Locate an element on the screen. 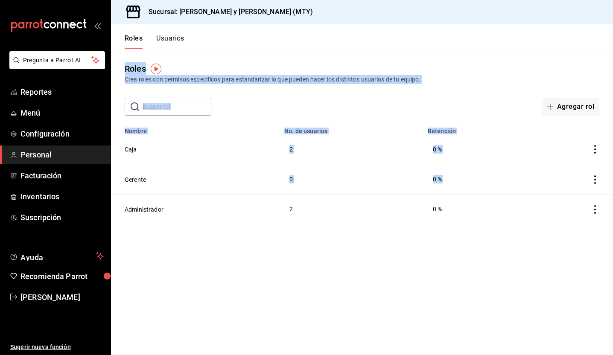  button: Administrador is located at coordinates (144, 210).